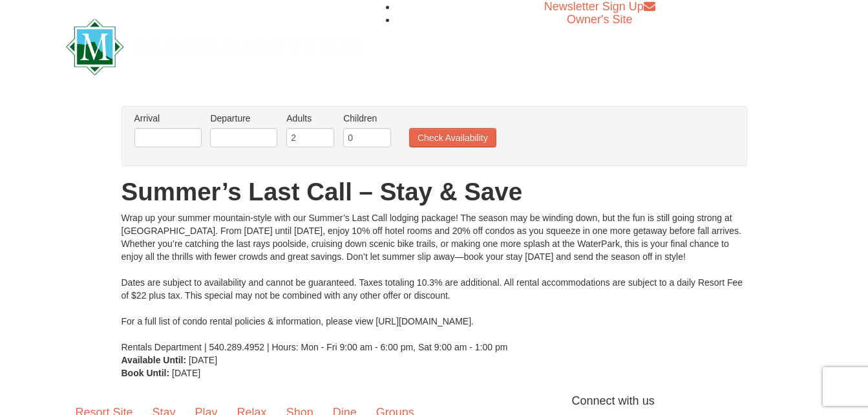 This screenshot has width=868, height=415. Describe the element at coordinates (434, 282) in the screenshot. I see `div: Wrap up your summer mountain-style with our Summer’s Last Call lodging package! The season may be...` at that location.